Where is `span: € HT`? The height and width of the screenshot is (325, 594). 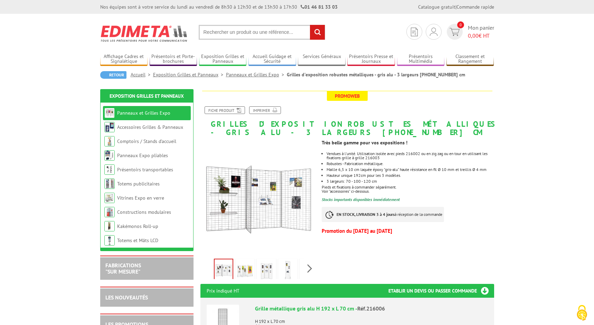
span: € HT is located at coordinates (481, 36).